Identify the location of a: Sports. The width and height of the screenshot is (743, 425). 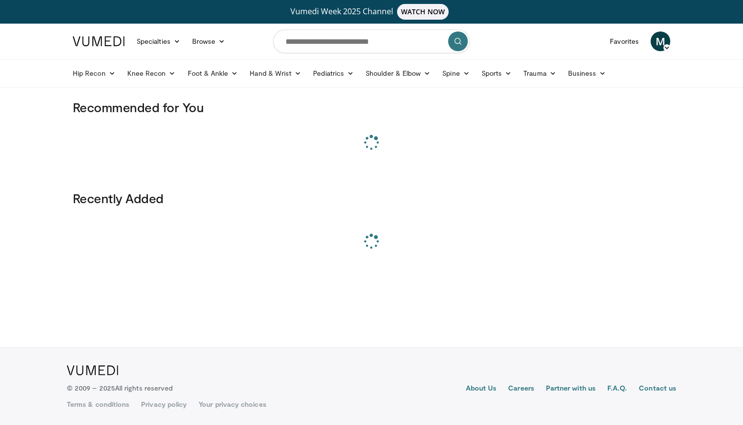
(497, 73).